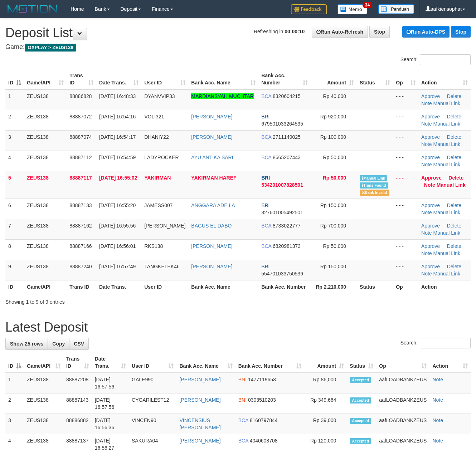  What do you see at coordinates (162, 267) in the screenshot?
I see `span: TANGKELEK46` at bounding box center [162, 267].